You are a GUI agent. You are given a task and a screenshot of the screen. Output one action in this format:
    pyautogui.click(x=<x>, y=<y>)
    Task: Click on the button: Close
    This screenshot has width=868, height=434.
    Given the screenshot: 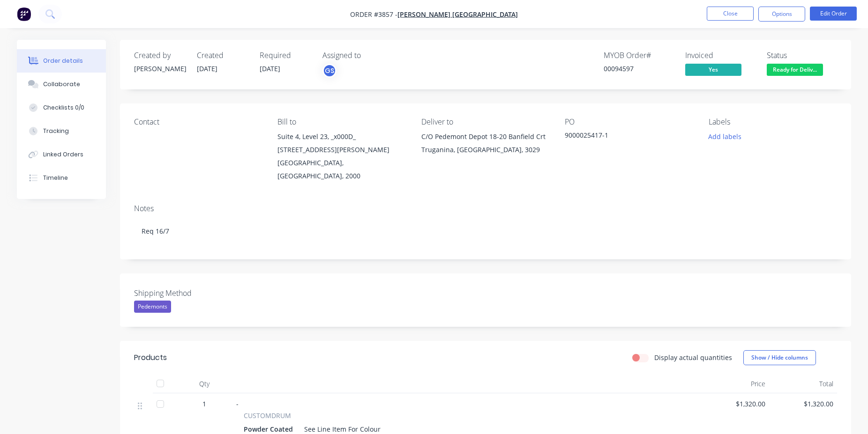 What is the action you would take?
    pyautogui.click(x=730, y=14)
    